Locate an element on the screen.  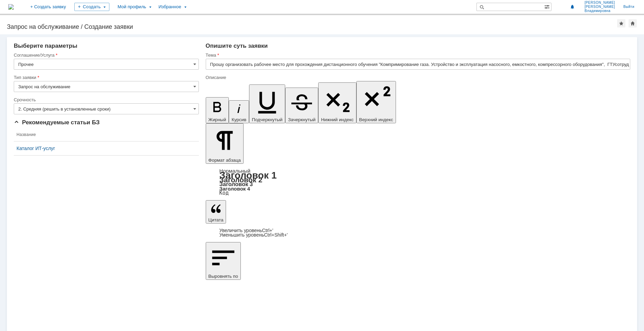
div: Формат абзаца is located at coordinates (418, 182).